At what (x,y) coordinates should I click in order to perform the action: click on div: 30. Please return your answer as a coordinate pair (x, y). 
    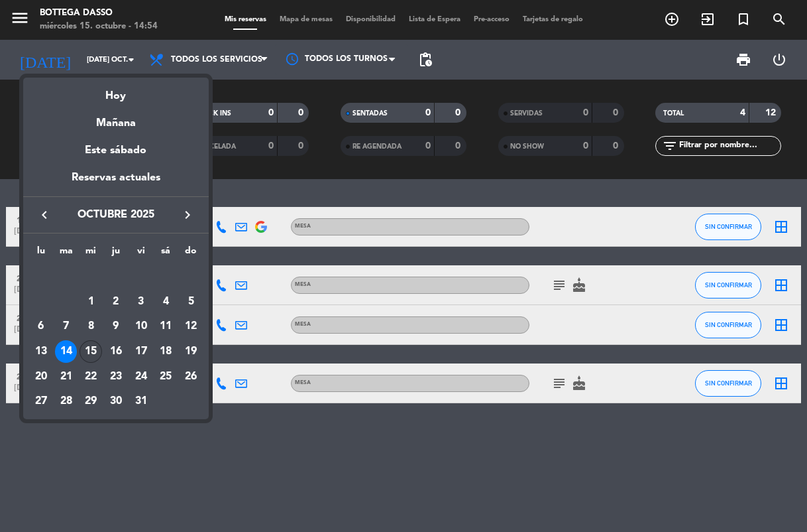
    Looking at the image, I should click on (116, 401).